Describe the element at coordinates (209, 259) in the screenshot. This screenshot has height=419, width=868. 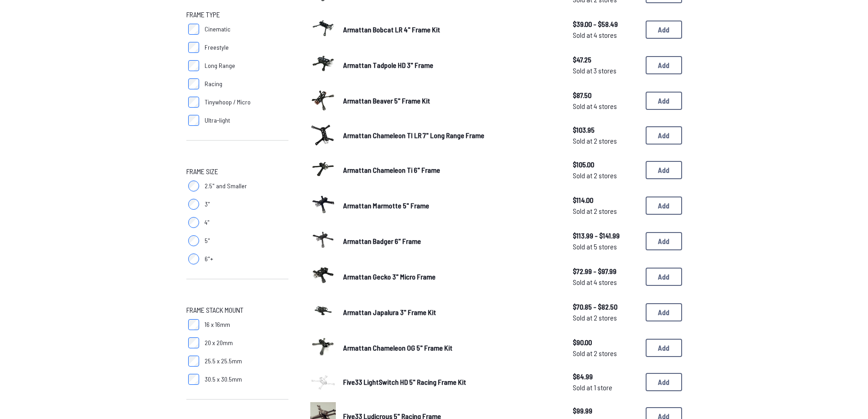
I see `span: 6"+` at that location.